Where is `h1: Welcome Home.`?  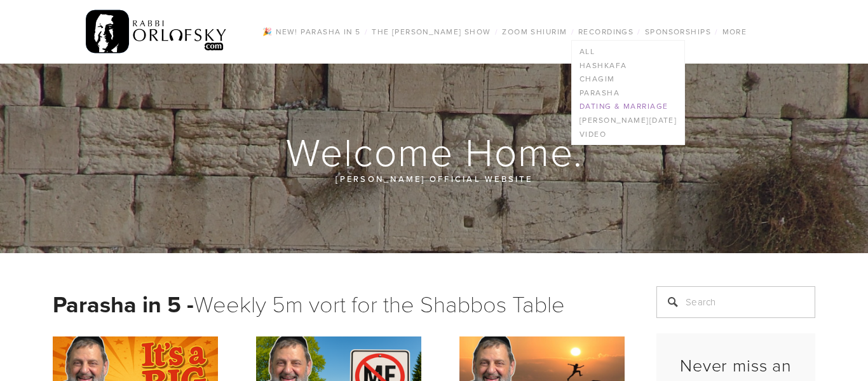
h1: Welcome Home. is located at coordinates (435, 151).